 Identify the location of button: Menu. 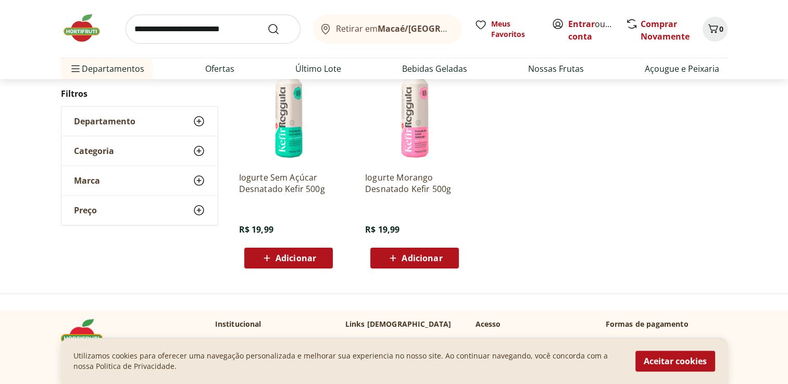
(76, 69).